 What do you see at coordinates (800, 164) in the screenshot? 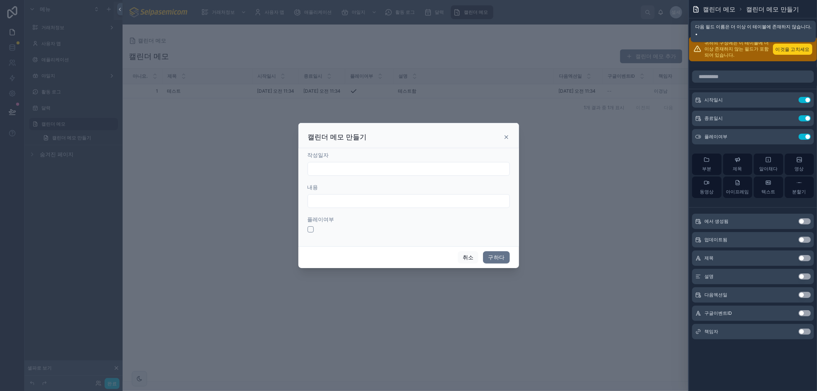
I see `button: 영상` at bounding box center [800, 164].